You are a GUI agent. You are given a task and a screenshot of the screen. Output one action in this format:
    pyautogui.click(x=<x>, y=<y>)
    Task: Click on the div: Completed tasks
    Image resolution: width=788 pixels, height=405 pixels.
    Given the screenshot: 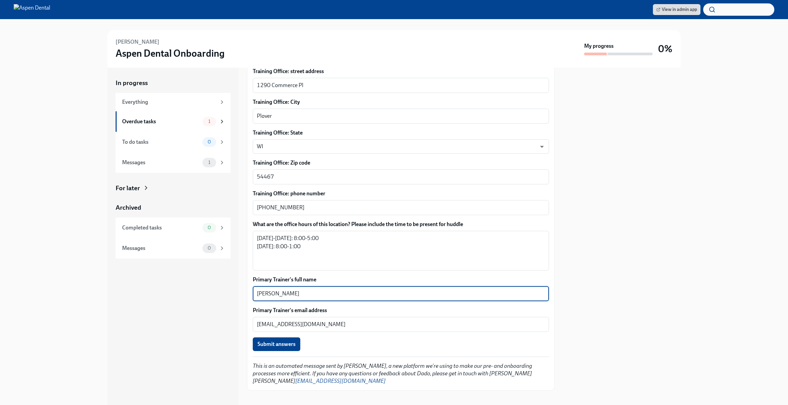 What is the action you would take?
    pyautogui.click(x=161, y=228)
    